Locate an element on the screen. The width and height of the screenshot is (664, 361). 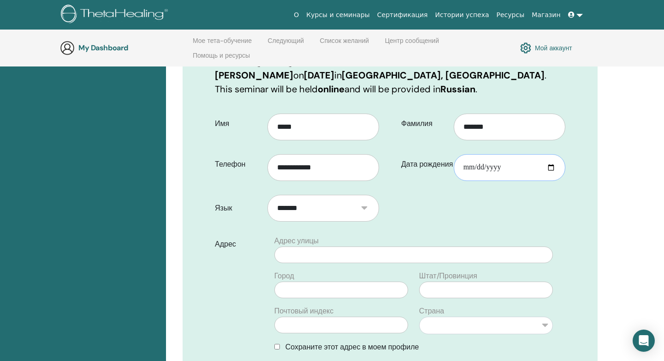
label: Телефон is located at coordinates (238, 164).